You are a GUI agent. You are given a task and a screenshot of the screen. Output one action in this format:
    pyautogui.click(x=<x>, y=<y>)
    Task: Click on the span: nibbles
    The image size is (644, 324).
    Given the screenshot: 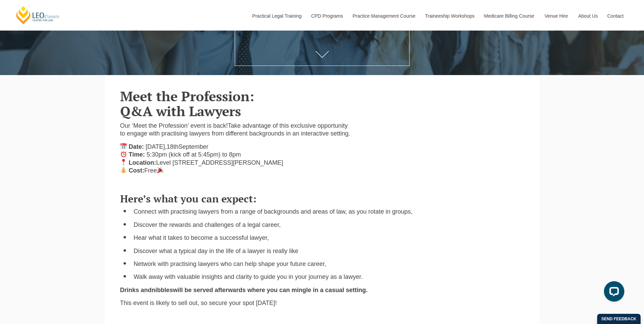 What is the action you would take?
    pyautogui.click(x=162, y=290)
    